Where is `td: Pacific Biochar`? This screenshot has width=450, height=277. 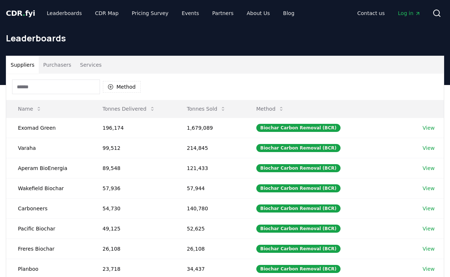
td: Pacific Biochar is located at coordinates (48, 228).